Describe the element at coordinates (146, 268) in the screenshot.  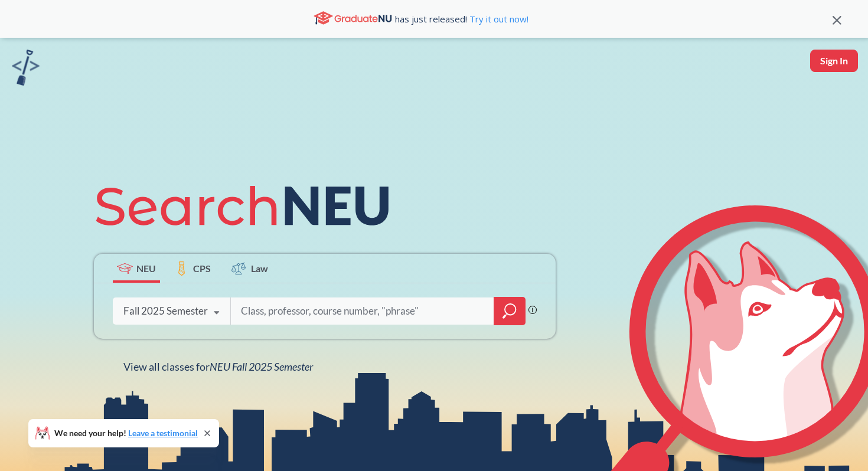
I see `span: NEU` at that location.